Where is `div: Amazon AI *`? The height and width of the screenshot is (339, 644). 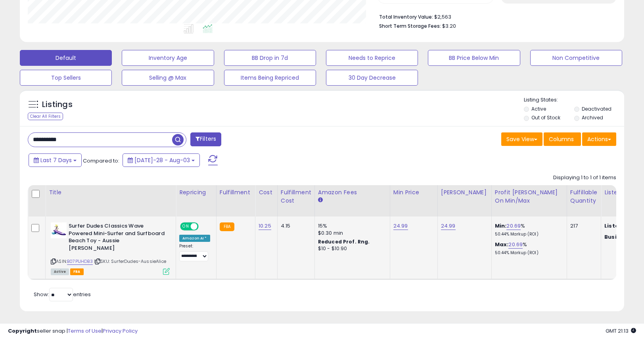 div: Amazon AI * is located at coordinates (195, 238).